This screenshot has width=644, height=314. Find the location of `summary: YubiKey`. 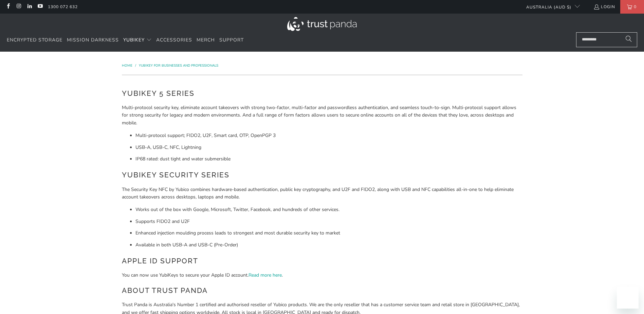

summary: YubiKey is located at coordinates (137, 40).